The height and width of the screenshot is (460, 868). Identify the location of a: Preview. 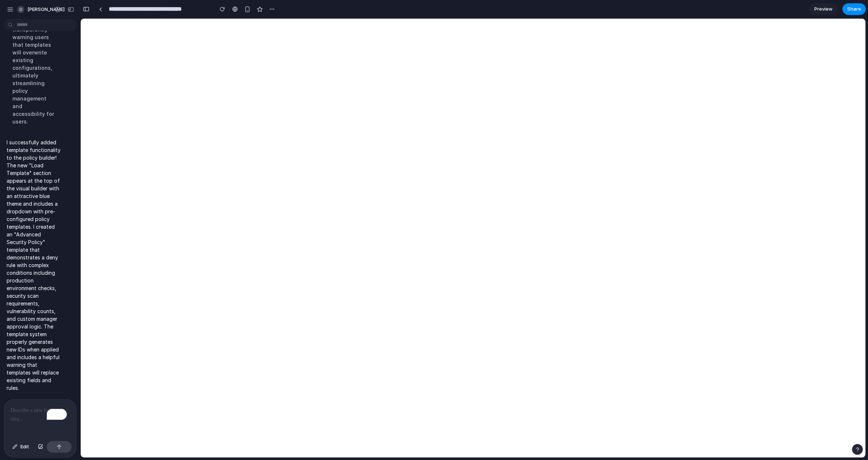
(823, 9).